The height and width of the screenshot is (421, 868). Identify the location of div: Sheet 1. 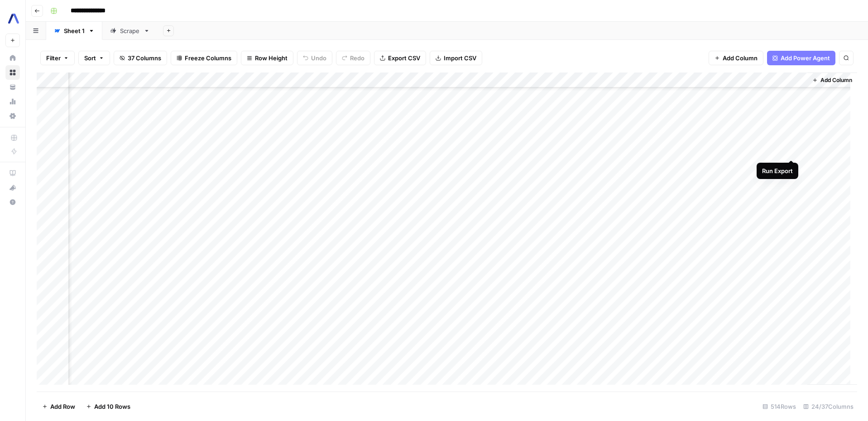
(74, 31).